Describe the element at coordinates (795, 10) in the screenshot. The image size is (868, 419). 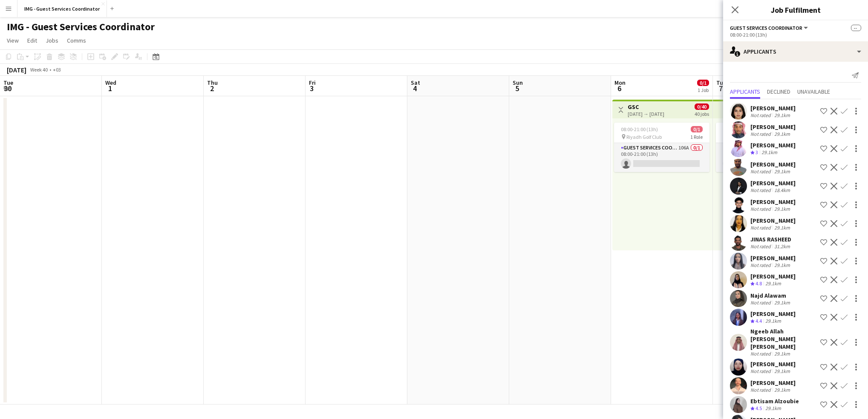
I see `h3: Job Fulfilment` at that location.